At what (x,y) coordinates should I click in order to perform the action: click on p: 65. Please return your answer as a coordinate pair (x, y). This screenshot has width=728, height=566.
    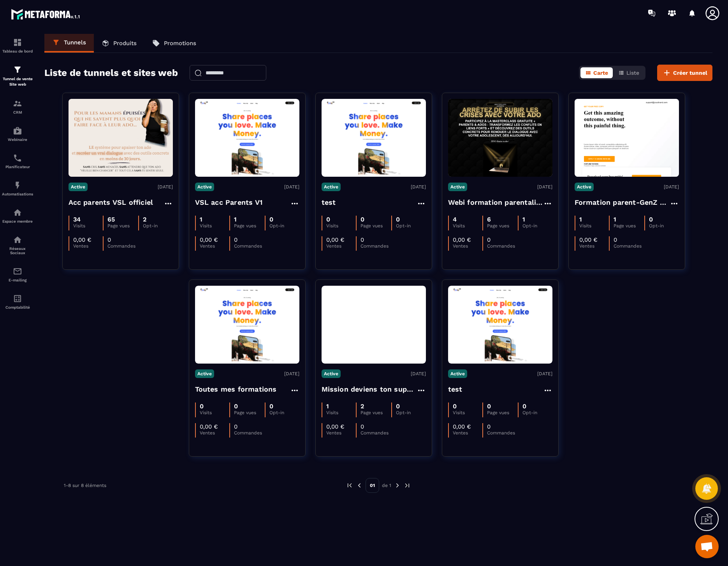
    Looking at the image, I should click on (111, 219).